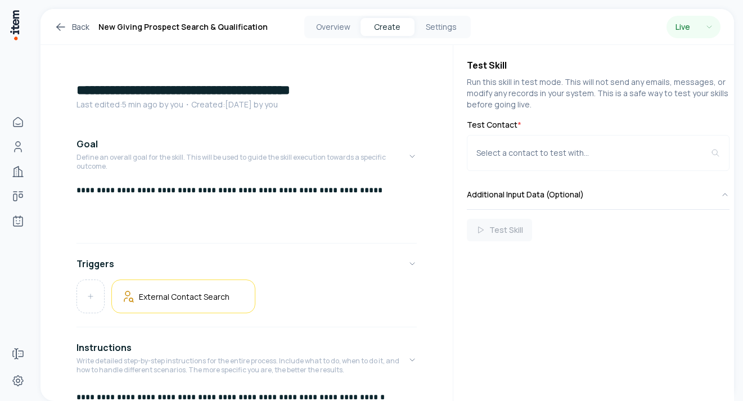 Image resolution: width=743 pixels, height=401 pixels. What do you see at coordinates (246, 264) in the screenshot?
I see `button: Triggers` at bounding box center [246, 264].